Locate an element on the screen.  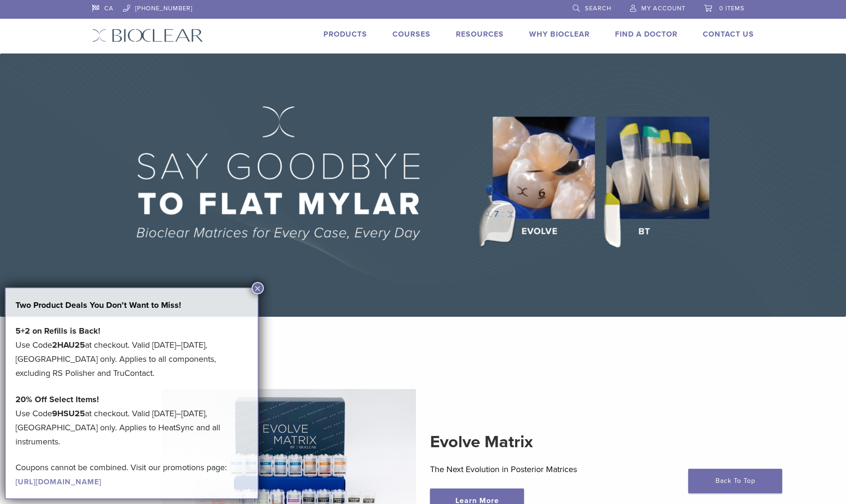
a: Back To Top is located at coordinates (735, 482).